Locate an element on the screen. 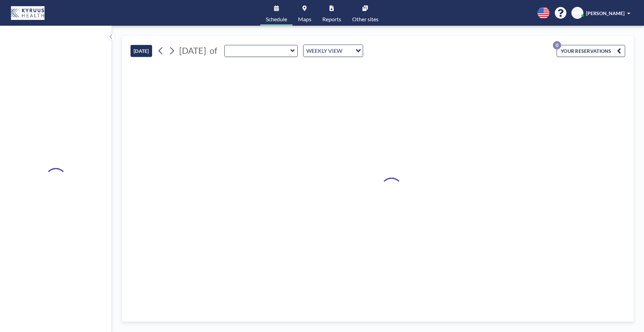 Image resolution: width=644 pixels, height=332 pixels. p: 0 is located at coordinates (557, 45).